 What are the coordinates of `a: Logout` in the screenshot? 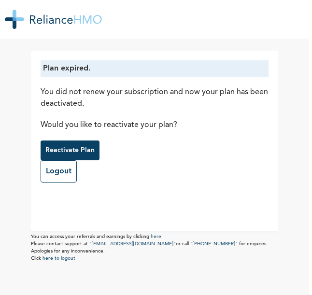 It's located at (58, 171).